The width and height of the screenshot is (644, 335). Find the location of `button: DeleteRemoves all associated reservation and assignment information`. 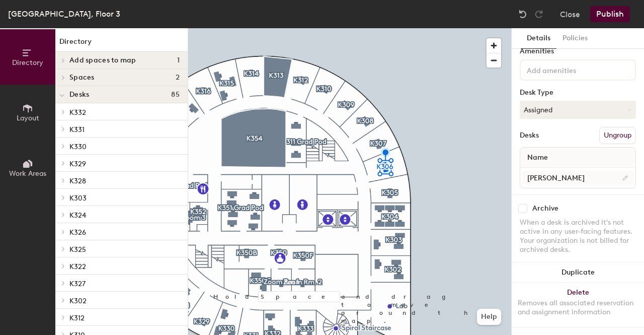

button: DeleteRemoves all associated reservation and assignment information is located at coordinates (578, 305).